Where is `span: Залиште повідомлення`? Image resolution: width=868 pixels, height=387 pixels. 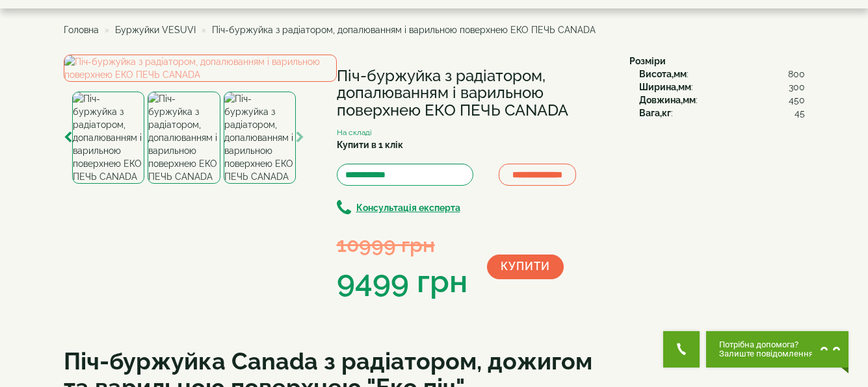
span: Залиште повідомлення is located at coordinates (766, 354).